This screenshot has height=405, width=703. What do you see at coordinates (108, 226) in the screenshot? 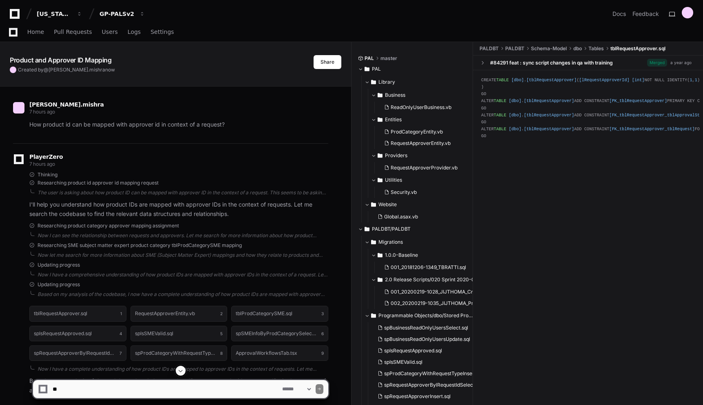
I see `span: Researching product category approver mapping assignment` at bounding box center [108, 226].